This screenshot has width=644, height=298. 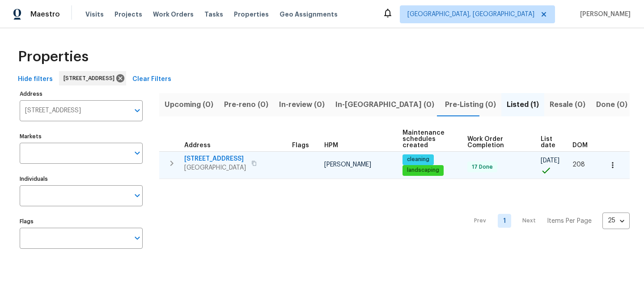 What do you see at coordinates (549, 142) in the screenshot?
I see `span: List date` at bounding box center [549, 142].